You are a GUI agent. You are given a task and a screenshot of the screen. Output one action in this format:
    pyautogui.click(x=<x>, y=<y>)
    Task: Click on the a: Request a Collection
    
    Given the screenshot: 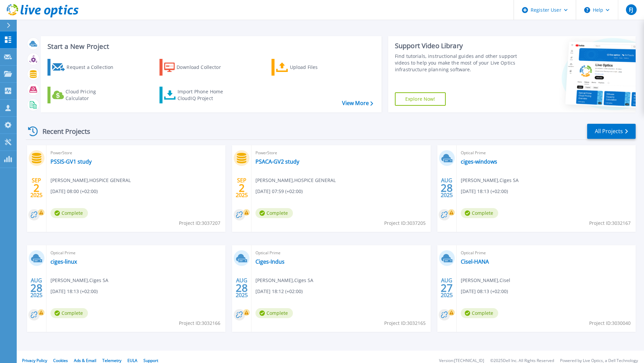 What is the action you would take?
    pyautogui.click(x=84, y=68)
    